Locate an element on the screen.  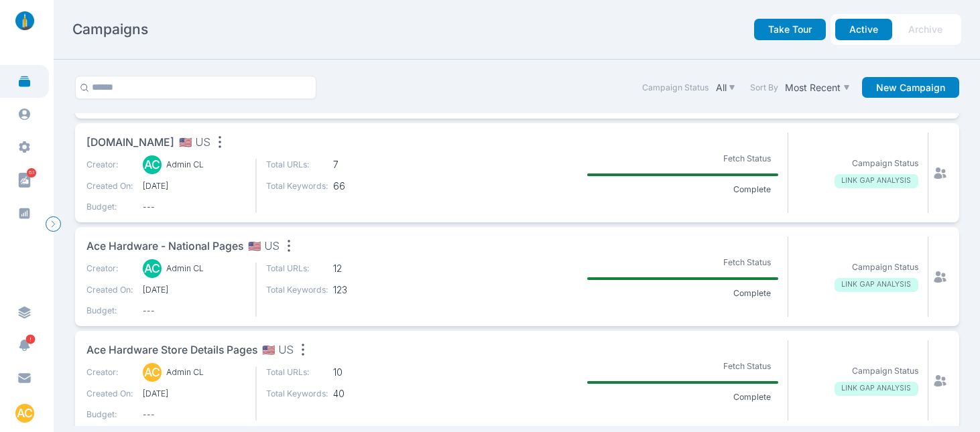
span: Ace Hardware Store Details Pages is located at coordinates (172, 351).